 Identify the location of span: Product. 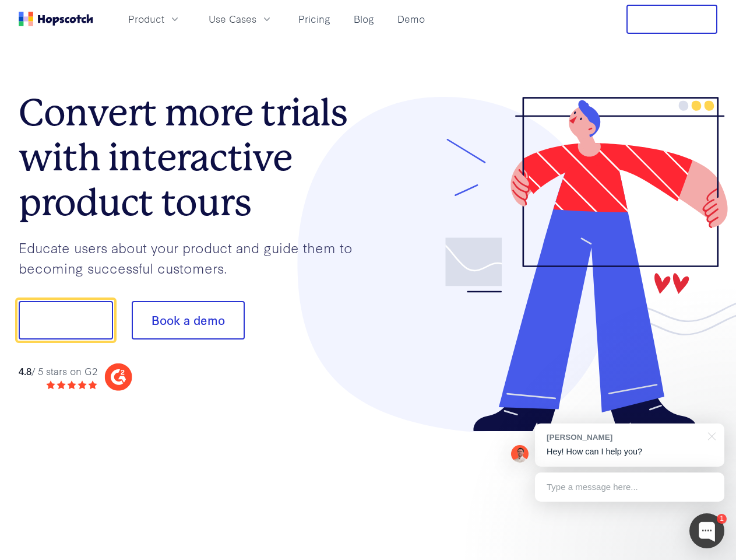
(147, 19).